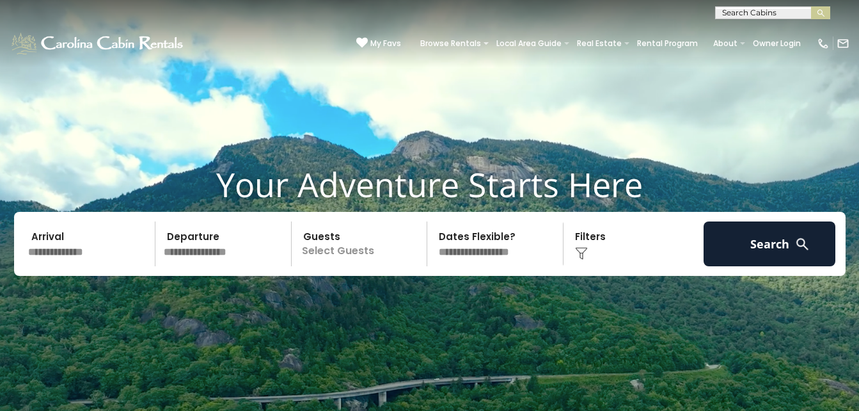 This screenshot has width=859, height=411. What do you see at coordinates (770, 244) in the screenshot?
I see `button: Search` at bounding box center [770, 244].